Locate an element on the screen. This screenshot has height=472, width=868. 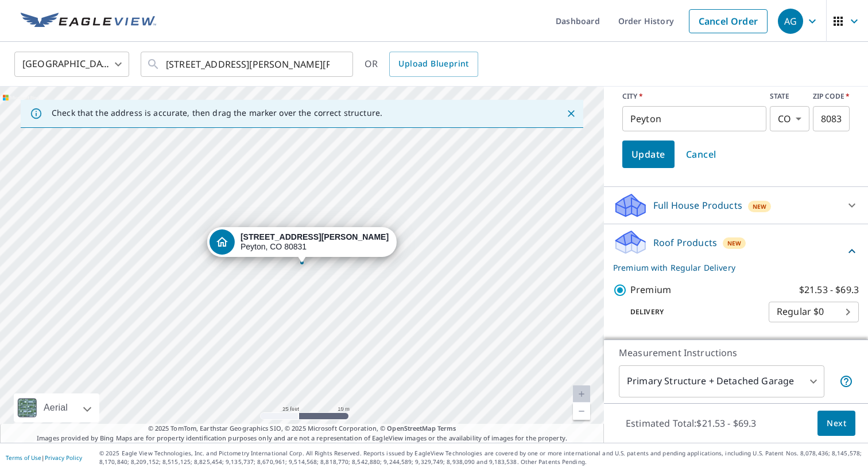
a: Cancel Order is located at coordinates (728, 21).